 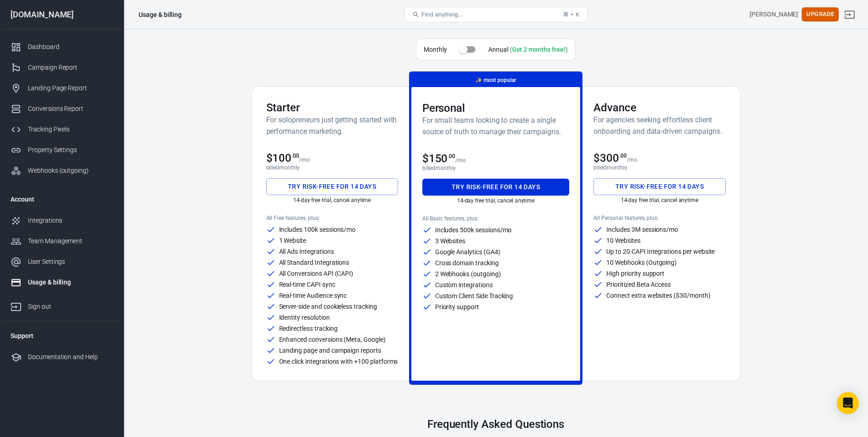 I want to click on h6: For small teams looking to create a single source of truth to manage their campaigns., so click(x=496, y=126).